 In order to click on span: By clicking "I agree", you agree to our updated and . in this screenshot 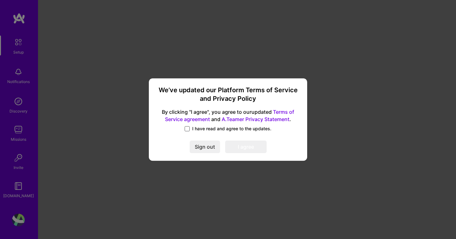, I will do `click(228, 116)`.